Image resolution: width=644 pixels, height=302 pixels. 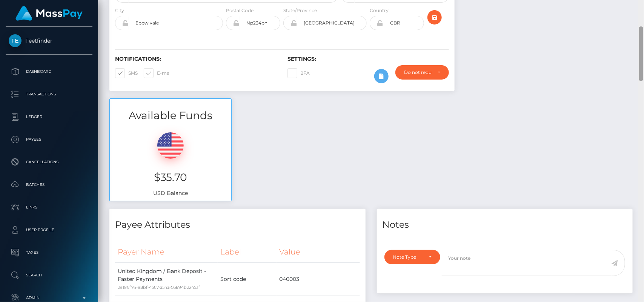 What do you see at coordinates (247, 279) in the screenshot?
I see `td: Sort code` at bounding box center [247, 279].